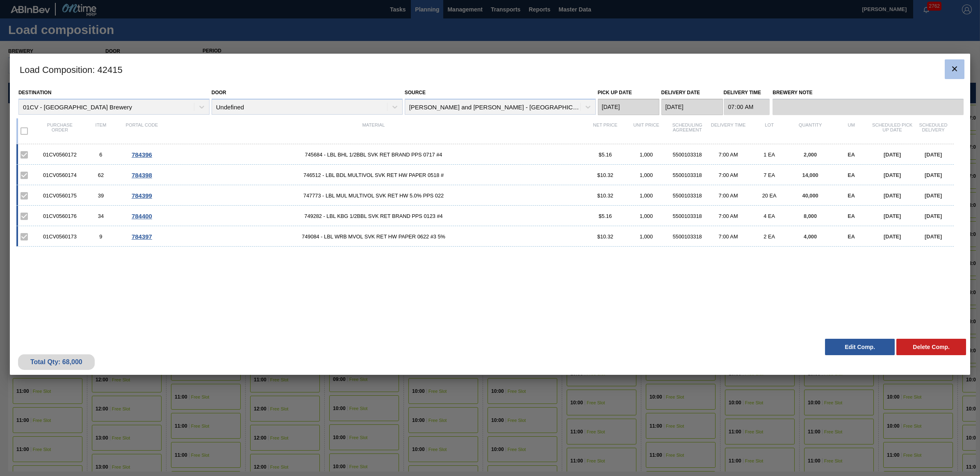 The image size is (980, 476). I want to click on div: Item, so click(101, 131).